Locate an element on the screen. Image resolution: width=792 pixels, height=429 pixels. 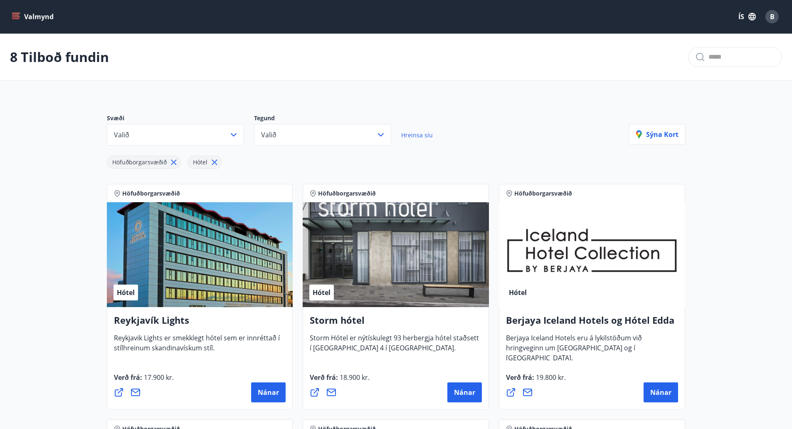
p: Sýna kort is located at coordinates (657, 134).